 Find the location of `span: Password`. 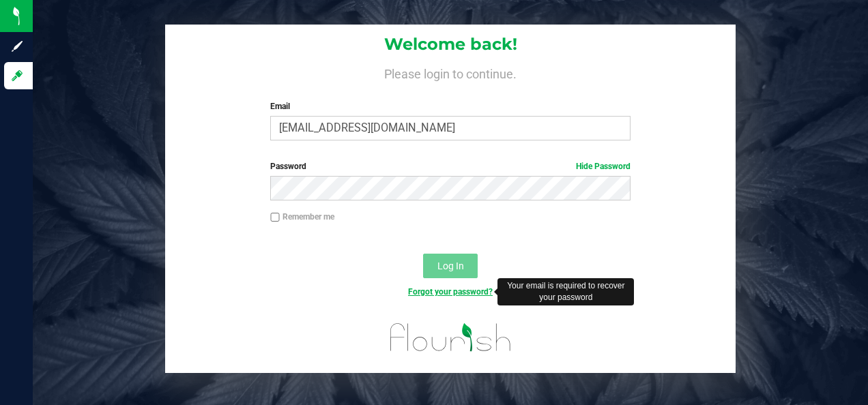

span: Password is located at coordinates (288, 166).